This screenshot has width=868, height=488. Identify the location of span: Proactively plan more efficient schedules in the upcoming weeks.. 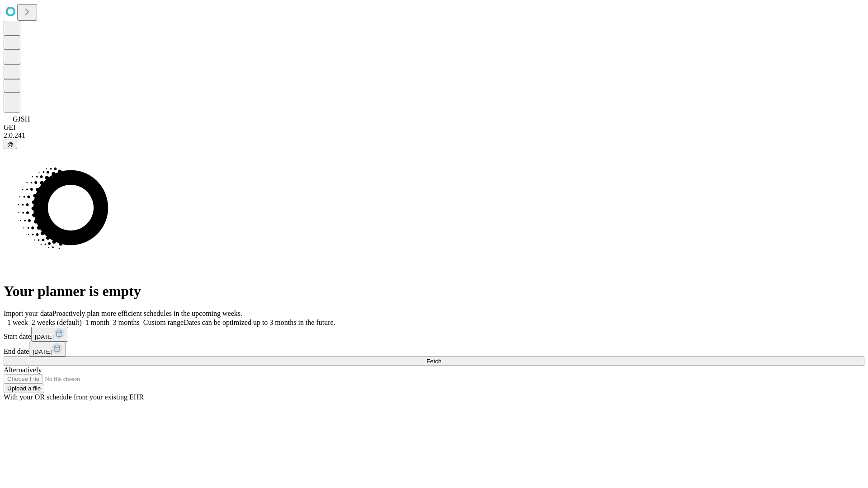
(148, 313).